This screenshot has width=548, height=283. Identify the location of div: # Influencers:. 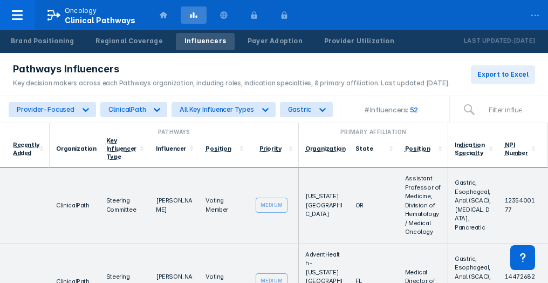
(386, 109).